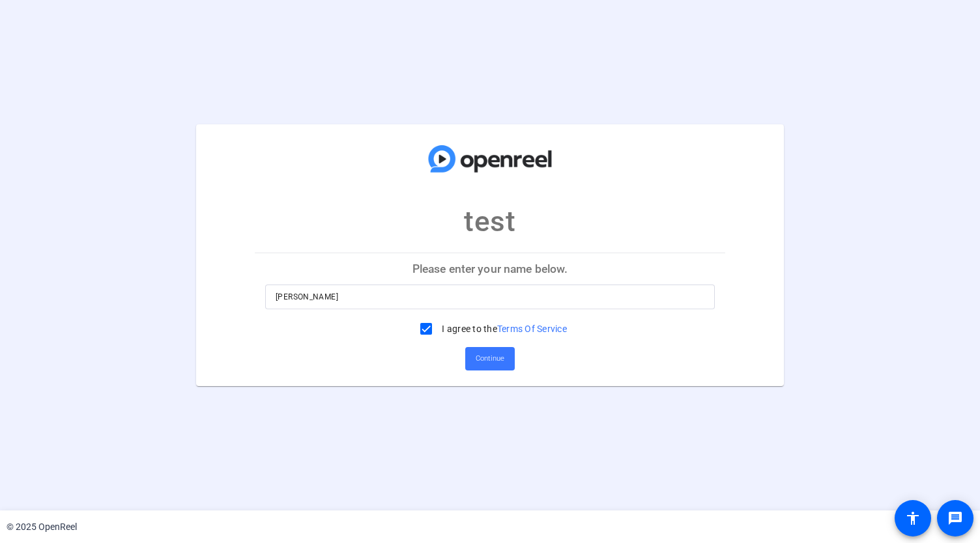  Describe the element at coordinates (490, 359) in the screenshot. I see `span: Continue` at that location.